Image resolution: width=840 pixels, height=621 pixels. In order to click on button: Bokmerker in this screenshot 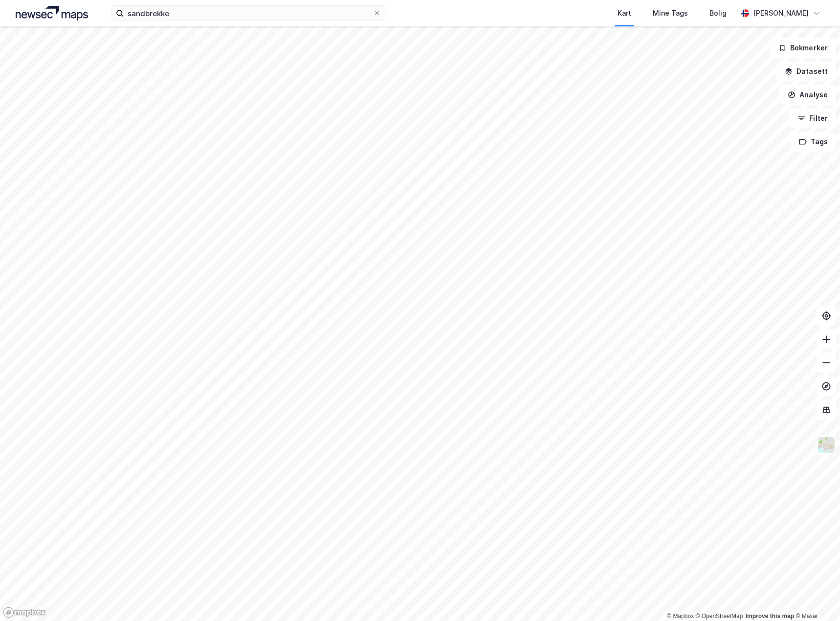, I will do `click(803, 48)`.